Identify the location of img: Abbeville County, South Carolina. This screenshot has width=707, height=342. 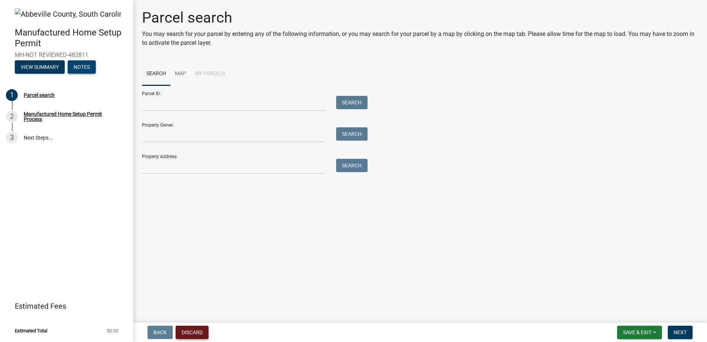
(68, 14).